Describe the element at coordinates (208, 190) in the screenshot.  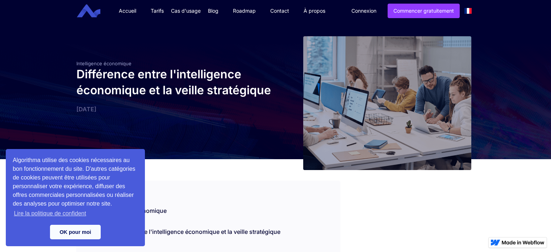
I see `div: SOMMAIRE` at that location.